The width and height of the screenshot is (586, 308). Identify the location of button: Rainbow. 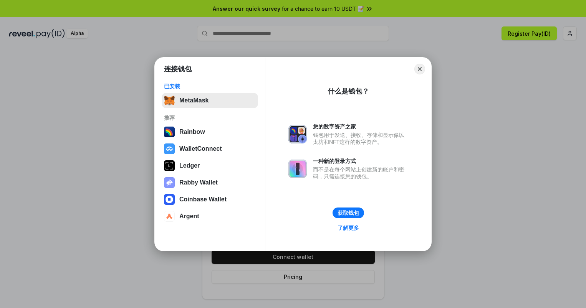
(210, 132).